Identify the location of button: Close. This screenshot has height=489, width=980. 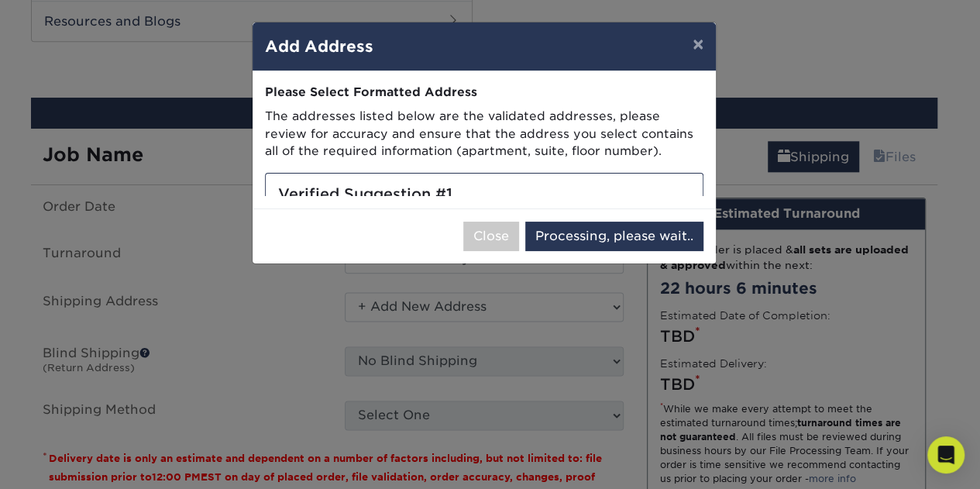
(491, 236).